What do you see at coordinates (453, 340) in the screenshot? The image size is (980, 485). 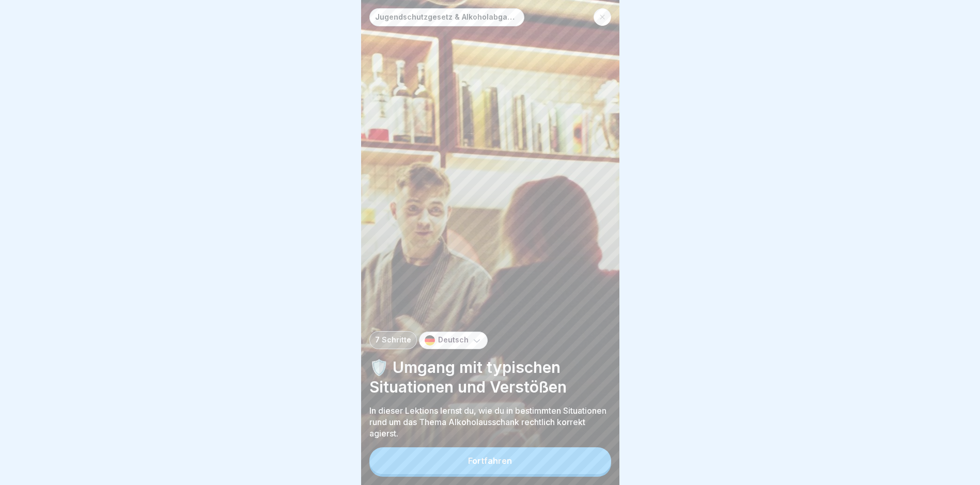 I see `p: Deutsch` at bounding box center [453, 340].